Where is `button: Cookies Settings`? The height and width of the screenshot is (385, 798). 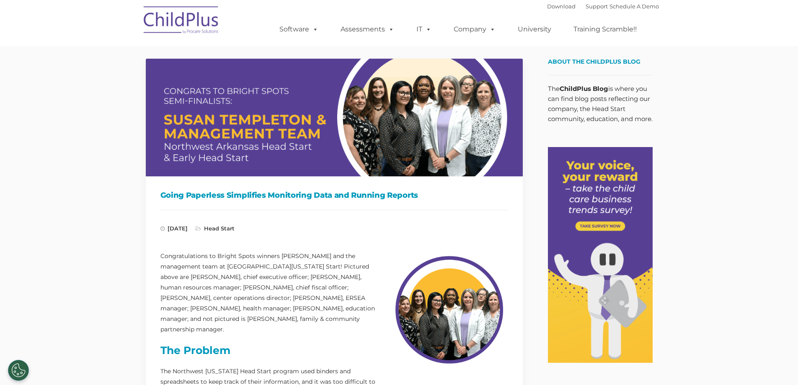
button: Cookies Settings is located at coordinates (18, 371).